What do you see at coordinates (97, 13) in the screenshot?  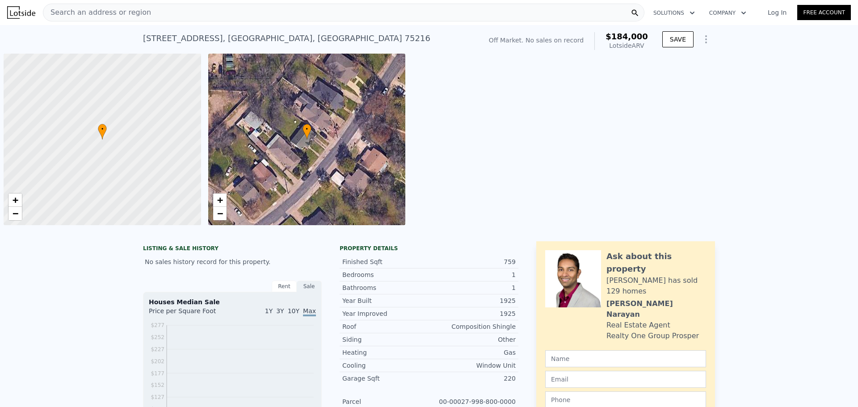 I see `span: Search an address or region` at bounding box center [97, 13].